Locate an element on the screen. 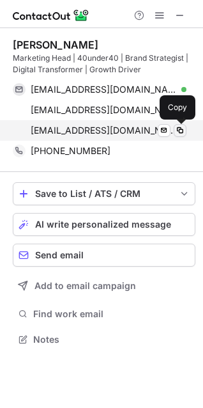 The width and height of the screenshot is (203, 408). span: Send email is located at coordinates (59, 255).